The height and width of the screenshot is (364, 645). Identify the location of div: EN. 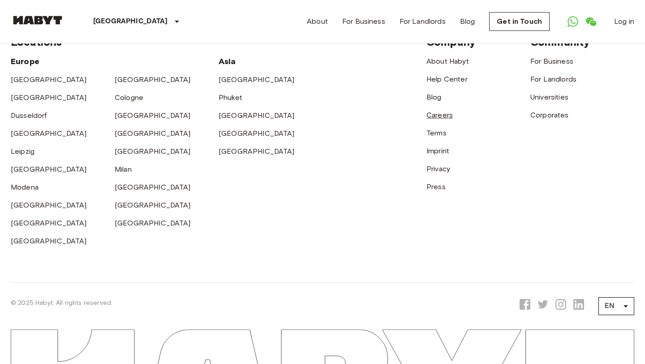
(616, 306).